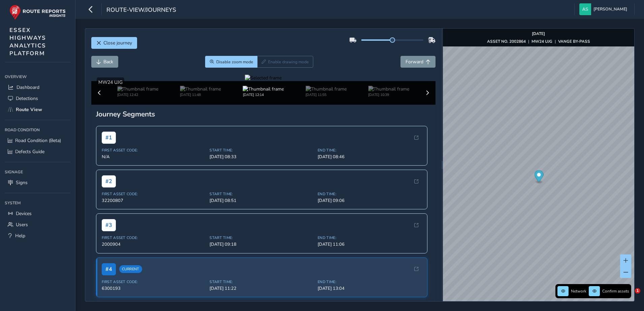  I want to click on a: Defects Guide, so click(38, 151).